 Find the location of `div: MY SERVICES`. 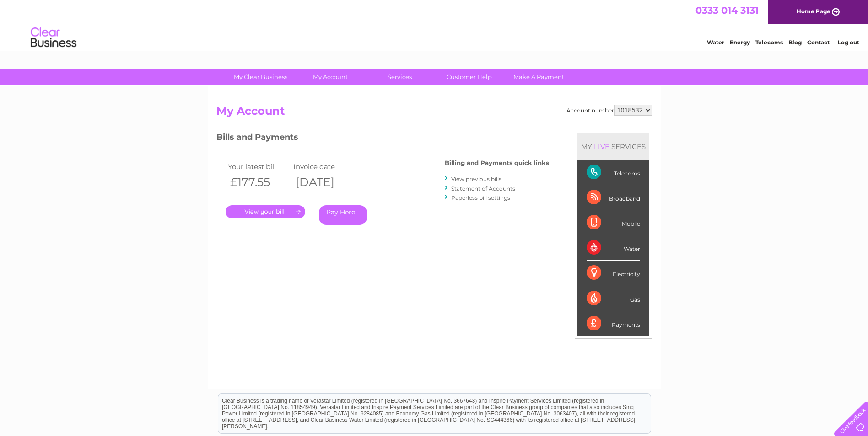

div: MY SERVICES is located at coordinates (613, 147).